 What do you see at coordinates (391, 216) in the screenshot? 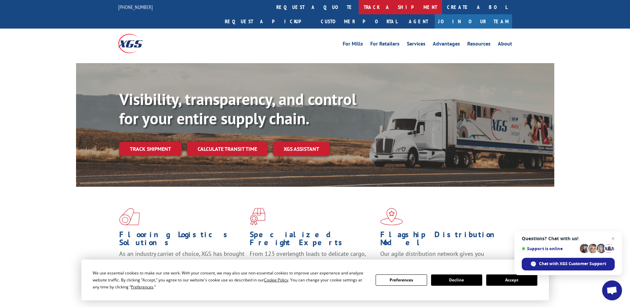
I see `img: xgs-icon-flagship-distribution-model-red` at bounding box center [391, 216].